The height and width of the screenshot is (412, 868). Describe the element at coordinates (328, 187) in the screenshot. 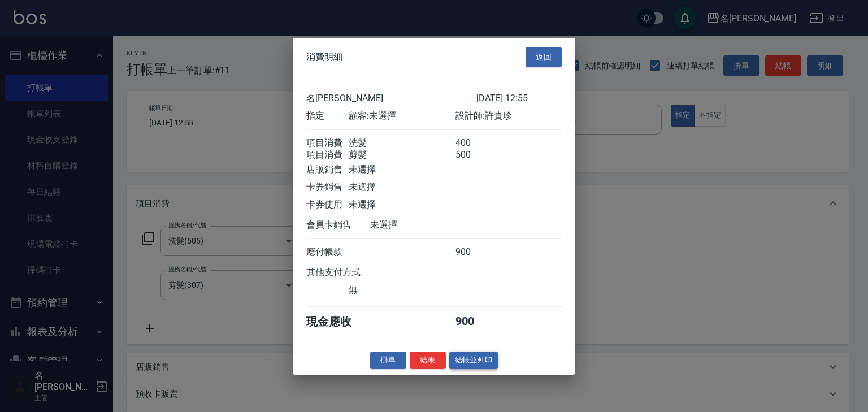

I see `div: 卡券銷售` at that location.